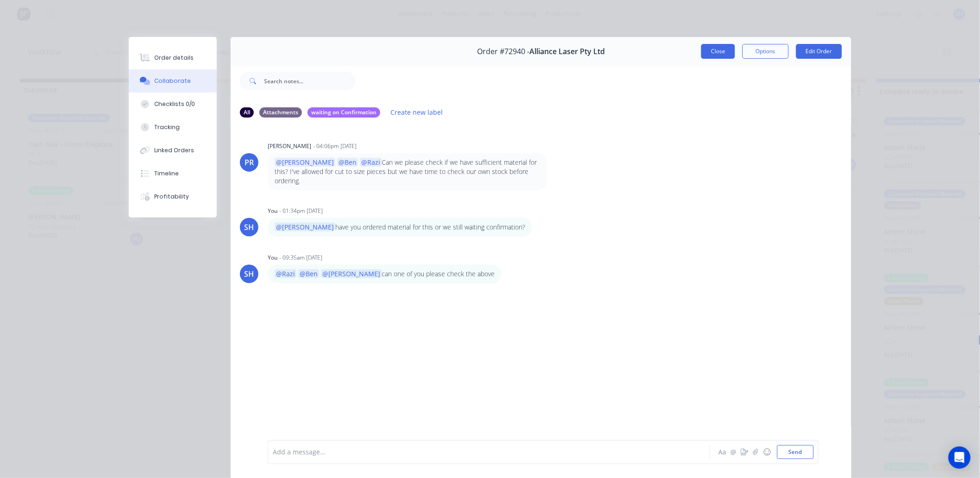  What do you see at coordinates (343, 112) in the screenshot?
I see `div: waiting on Confirmation` at bounding box center [343, 112].